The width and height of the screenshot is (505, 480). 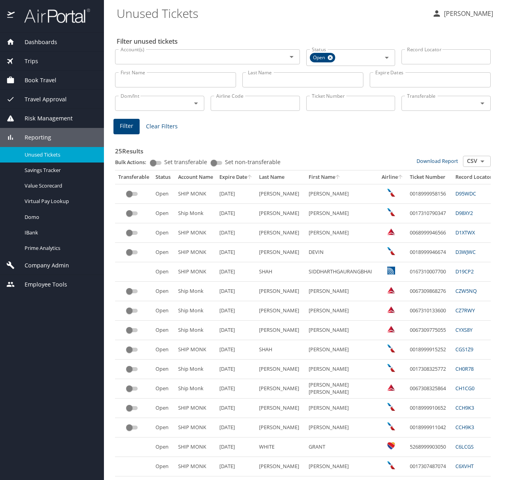 I want to click on td: 0067308325864, so click(x=429, y=388).